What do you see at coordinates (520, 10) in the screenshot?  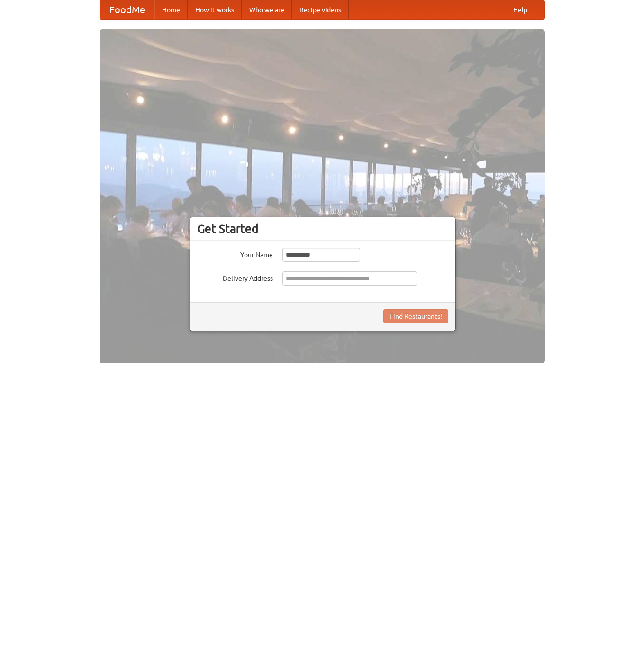 I see `a: Help` at bounding box center [520, 10].